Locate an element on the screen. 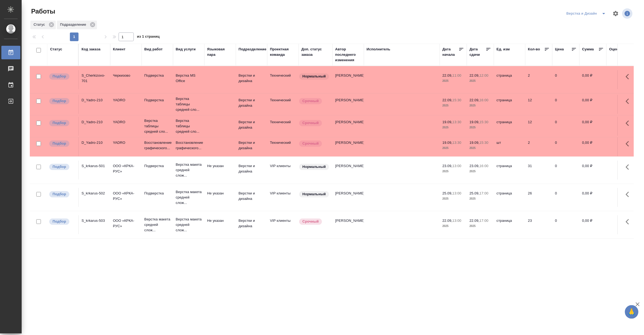  div: Ед. изм is located at coordinates (503, 49).